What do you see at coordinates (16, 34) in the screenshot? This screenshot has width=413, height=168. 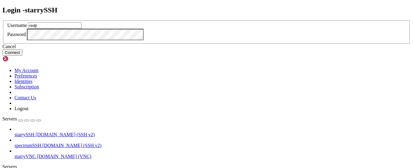 I see `label: Password` at bounding box center [16, 34].